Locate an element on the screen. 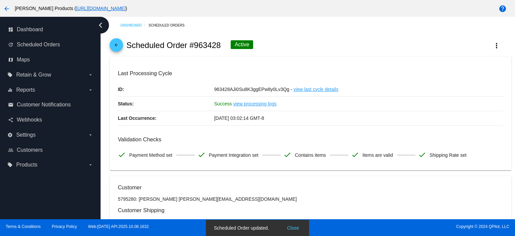 The height and width of the screenshot is (236, 515). span: Contains items is located at coordinates (310, 155).